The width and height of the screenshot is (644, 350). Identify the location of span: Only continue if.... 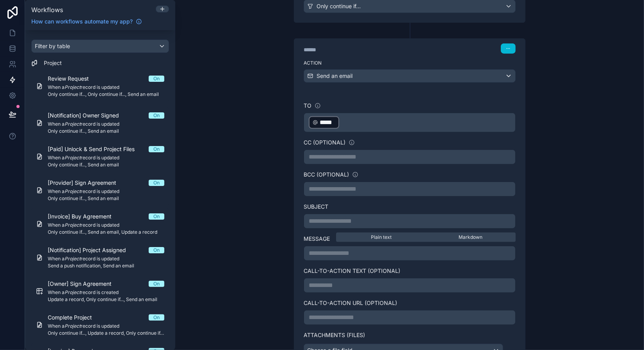
(338, 6).